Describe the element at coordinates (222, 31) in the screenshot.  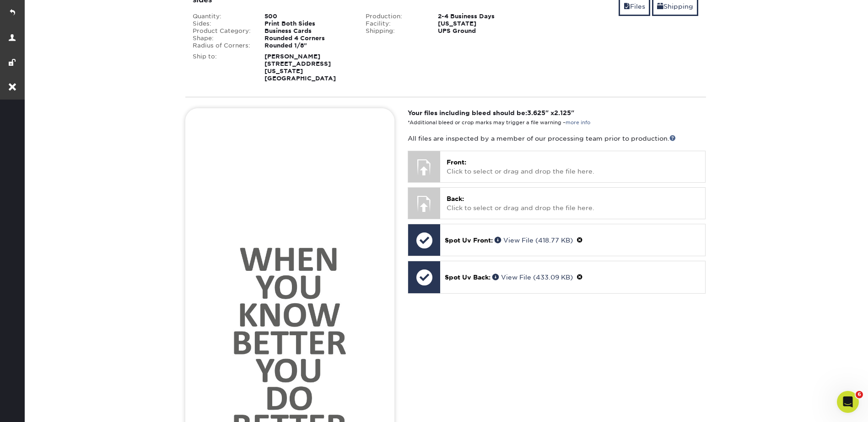
I see `div: Product Category:` at that location.